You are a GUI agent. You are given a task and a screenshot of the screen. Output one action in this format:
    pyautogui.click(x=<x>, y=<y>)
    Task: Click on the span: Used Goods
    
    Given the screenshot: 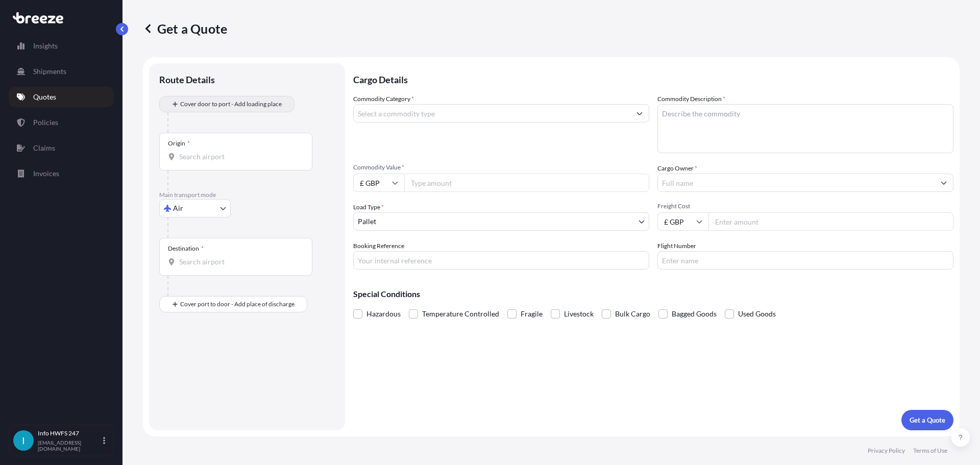 What is the action you would take?
    pyautogui.click(x=757, y=314)
    